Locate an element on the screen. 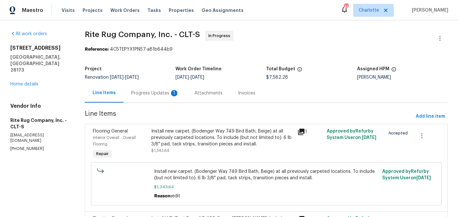  b: Reference: is located at coordinates (97, 49).